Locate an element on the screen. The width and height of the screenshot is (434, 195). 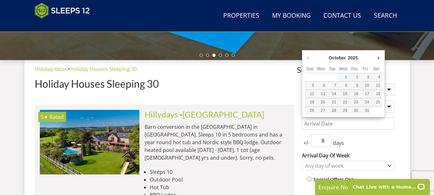
span: Rated is located at coordinates (56, 117).